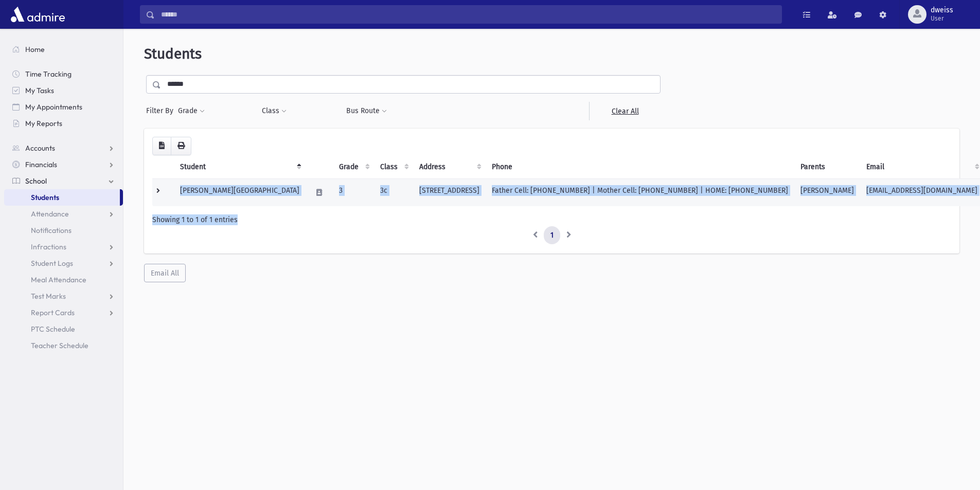  I want to click on a: Attendance, so click(63, 214).